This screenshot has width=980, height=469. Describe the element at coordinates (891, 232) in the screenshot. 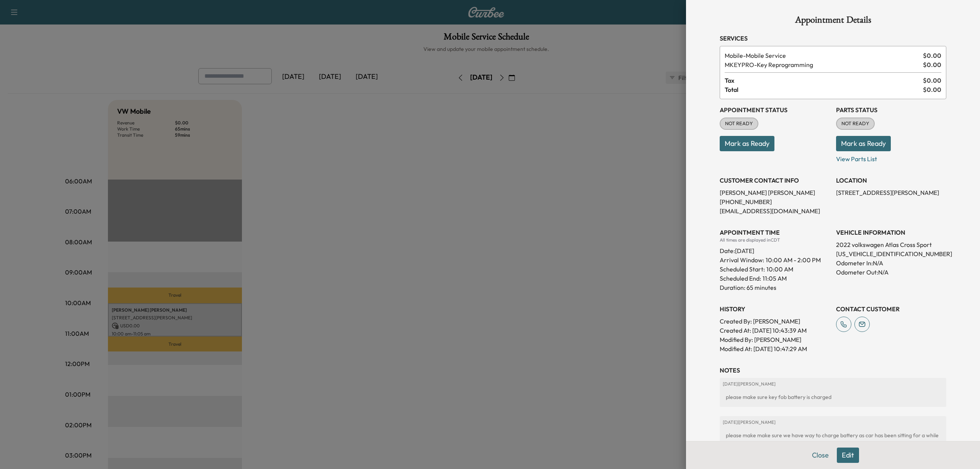

I see `h3: VEHICLE INFORMATION` at that location.